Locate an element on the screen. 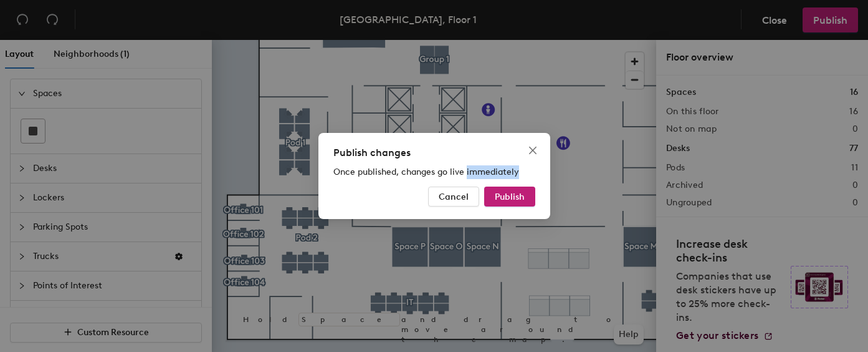 The width and height of the screenshot is (868, 352). button: Cancel is located at coordinates (454, 196).